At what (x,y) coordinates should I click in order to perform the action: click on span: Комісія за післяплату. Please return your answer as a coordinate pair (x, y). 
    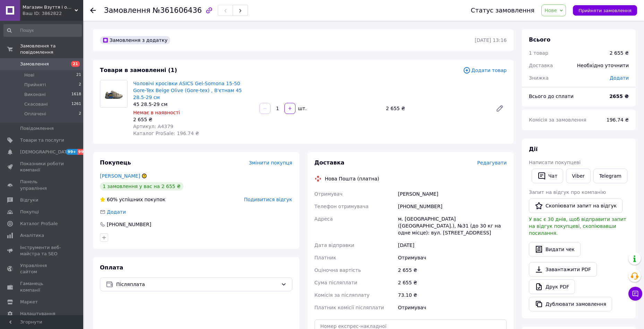
    Looking at the image, I should click on (342, 295).